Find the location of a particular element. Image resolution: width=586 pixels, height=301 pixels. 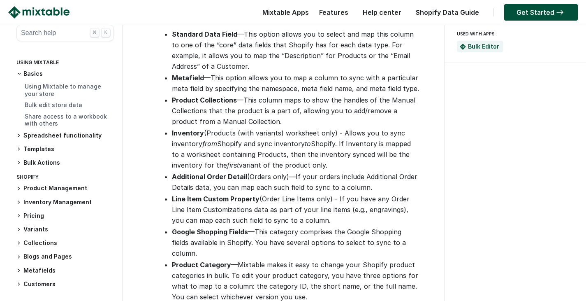

div: USED WITH APPS is located at coordinates (514, 34).